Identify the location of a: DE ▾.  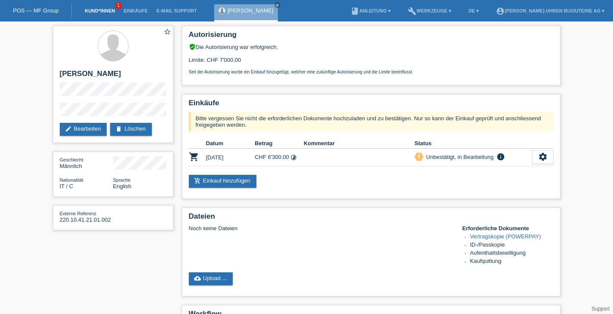
(473, 11).